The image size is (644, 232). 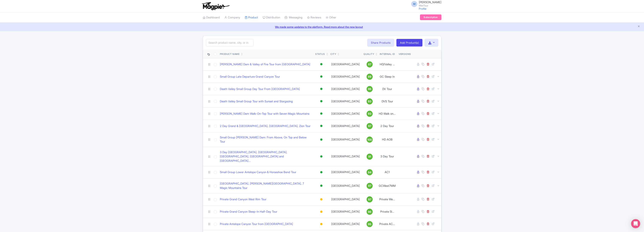 What do you see at coordinates (211, 17) in the screenshot?
I see `a: Dashboard` at bounding box center [211, 17].